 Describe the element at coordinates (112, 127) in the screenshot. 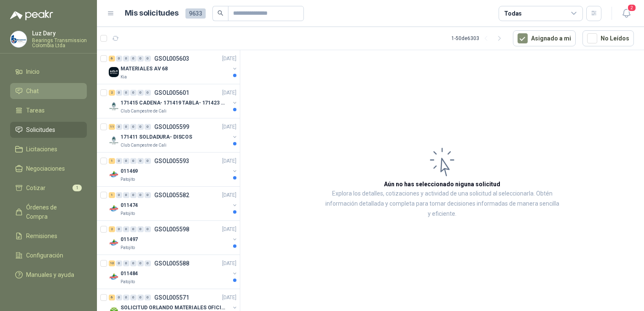

I see `div: 11` at that location.